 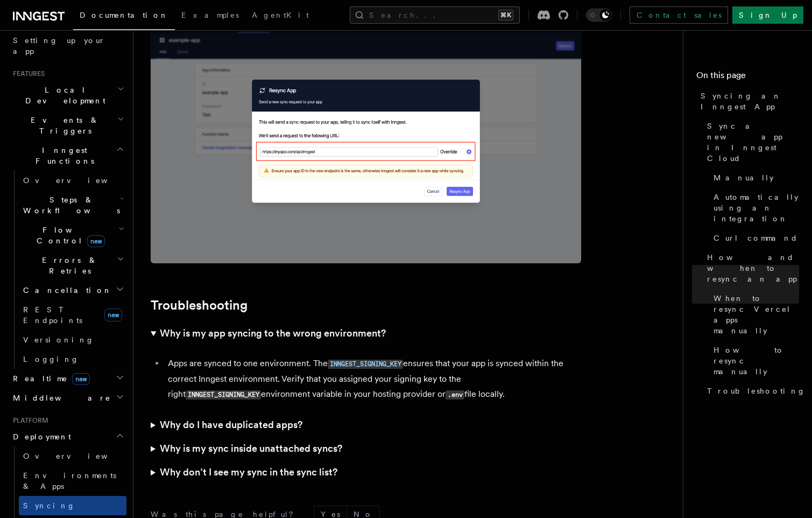 I want to click on span: Documentation, so click(x=124, y=15).